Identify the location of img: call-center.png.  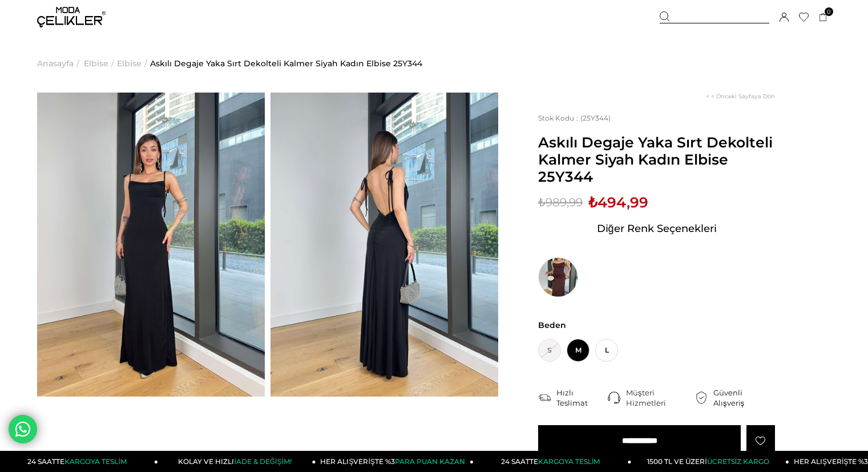
(615, 397).